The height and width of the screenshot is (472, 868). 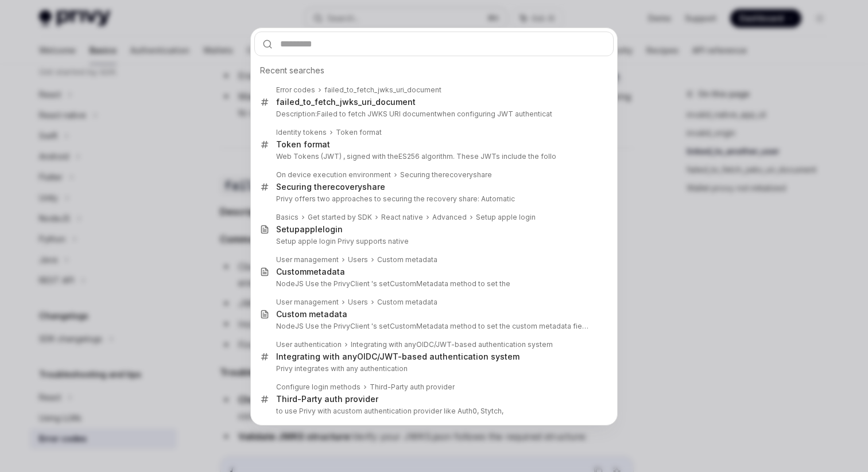 I want to click on div: Error codes, so click(x=296, y=90).